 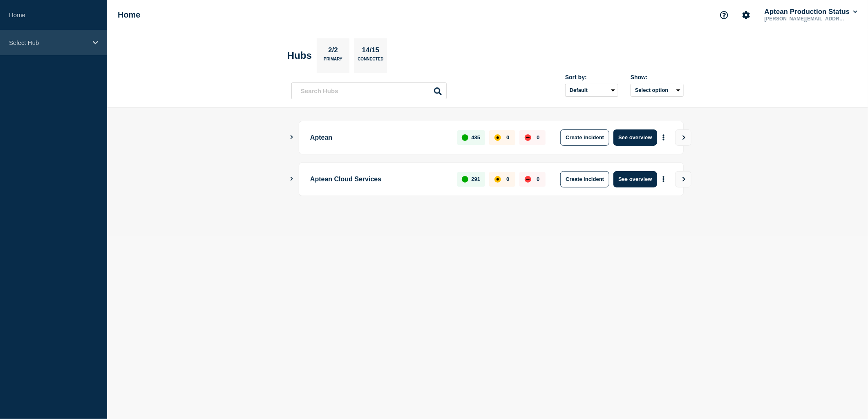 What do you see at coordinates (379, 180) in the screenshot?
I see `p: Aptean Cloud Services` at bounding box center [379, 180].